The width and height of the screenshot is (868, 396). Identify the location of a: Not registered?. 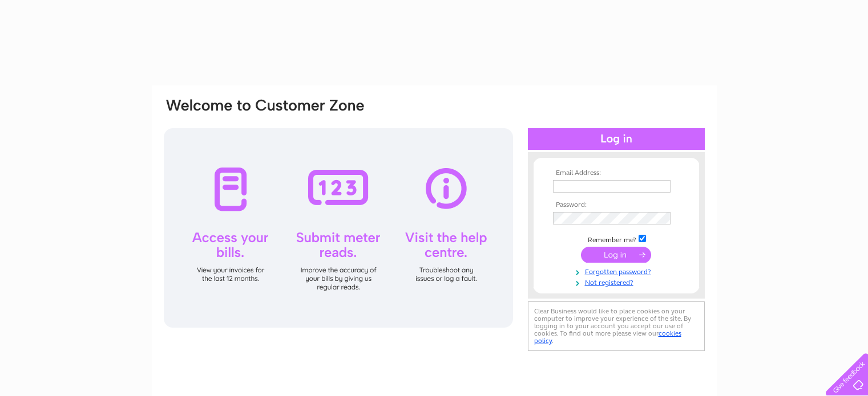
(618, 282).